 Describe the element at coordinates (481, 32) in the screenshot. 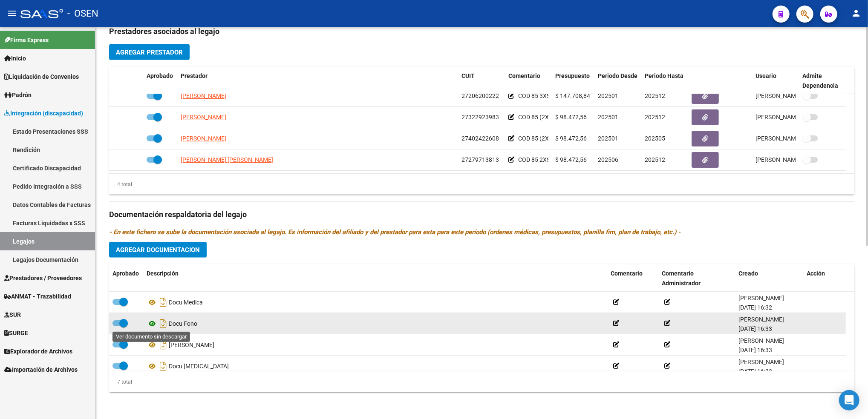

I see `h3: Prestadores asociados al legajo` at that location.